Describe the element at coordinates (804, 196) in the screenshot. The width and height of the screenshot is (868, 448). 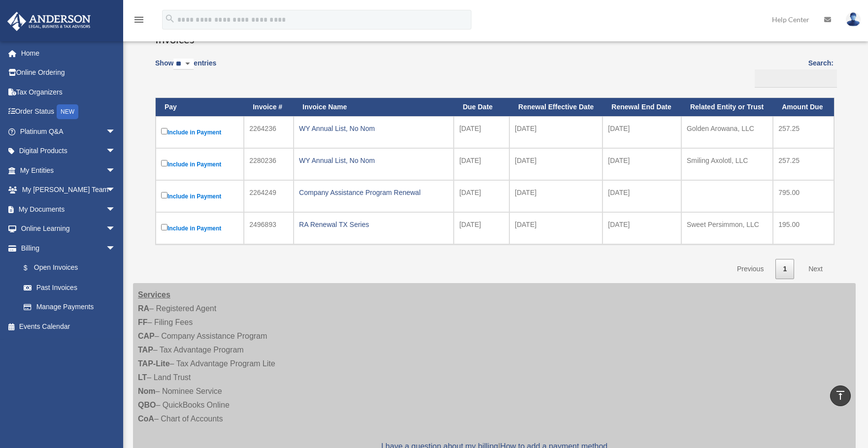
I see `td: 795.00` at that location.